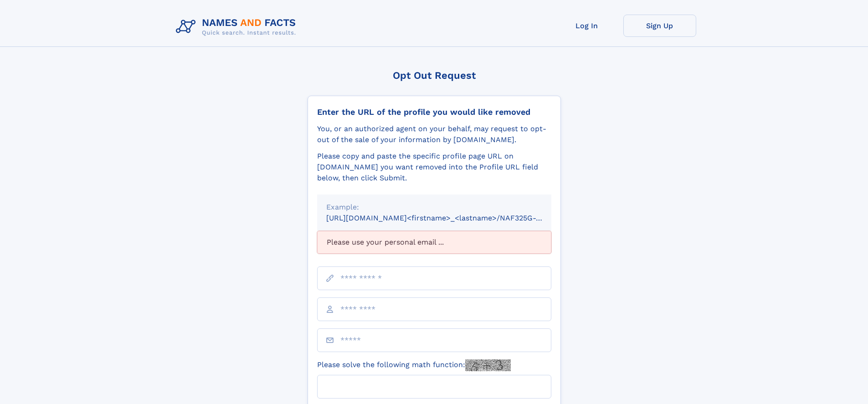  Describe the element at coordinates (434, 242) in the screenshot. I see `div: Please use your personal email ...` at that location.